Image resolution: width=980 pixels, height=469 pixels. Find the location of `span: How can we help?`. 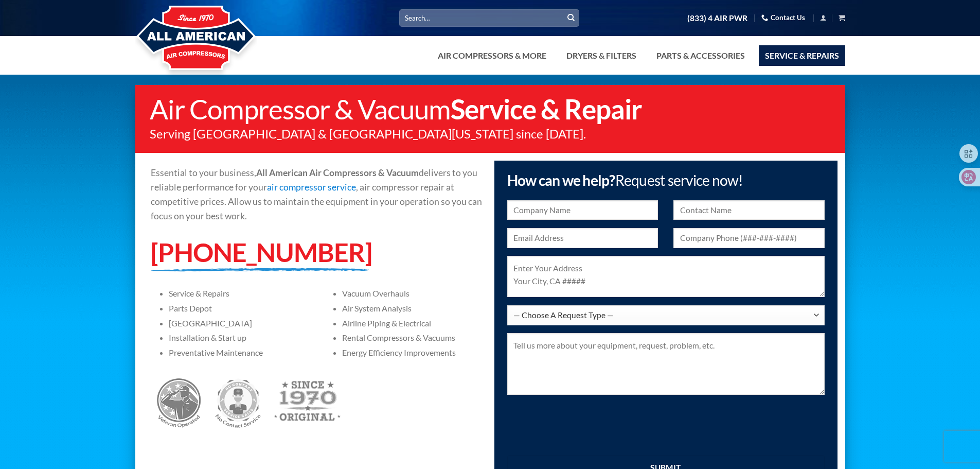

span: How can we help? is located at coordinates (625, 180).